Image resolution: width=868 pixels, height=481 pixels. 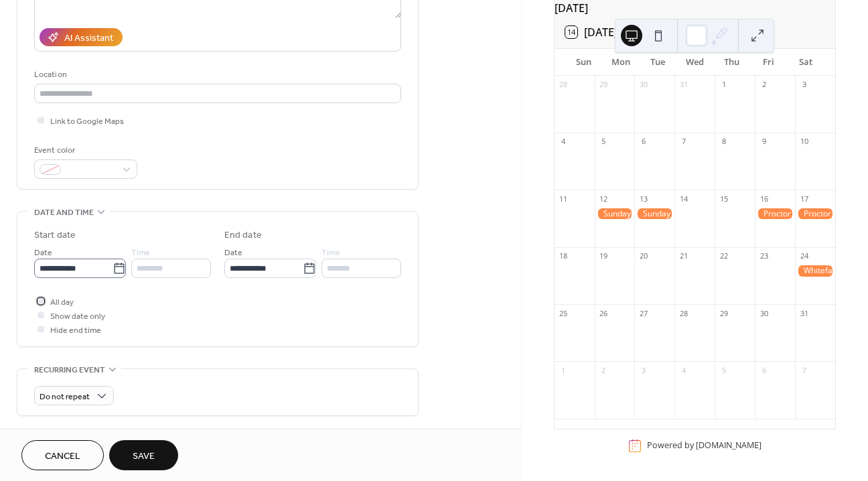 What do you see at coordinates (724, 198) in the screenshot?
I see `div: 15` at bounding box center [724, 198].